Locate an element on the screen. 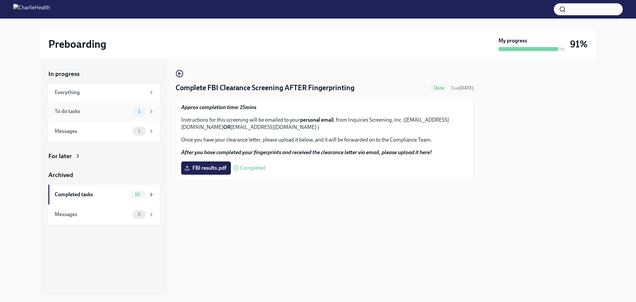 The image size is (636, 302). div: Everything is located at coordinates (100, 92).